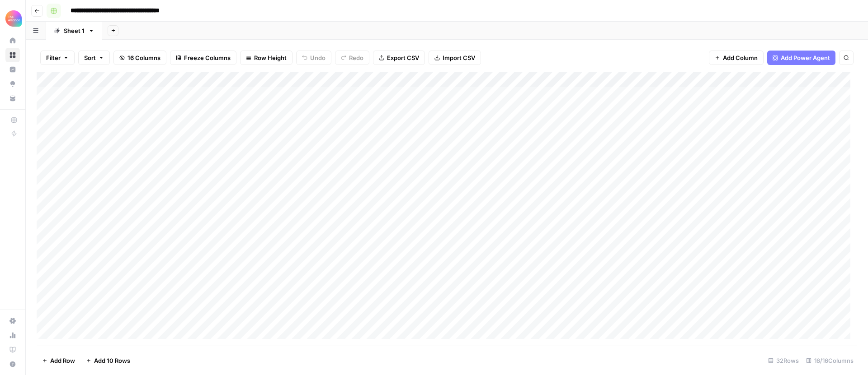 This screenshot has height=375, width=868. I want to click on div: 32 Rows, so click(783, 361).